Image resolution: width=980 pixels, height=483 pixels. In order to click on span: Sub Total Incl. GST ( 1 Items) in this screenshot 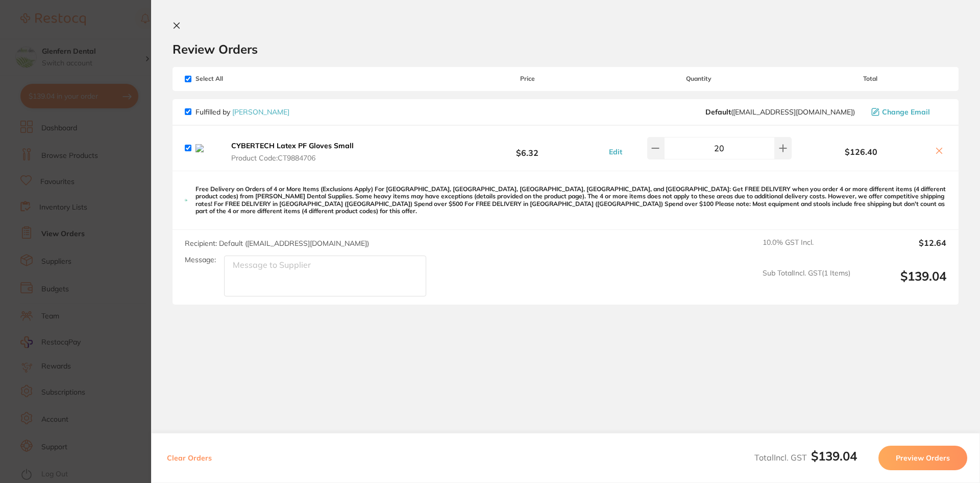, I will do `click(806, 282)`.